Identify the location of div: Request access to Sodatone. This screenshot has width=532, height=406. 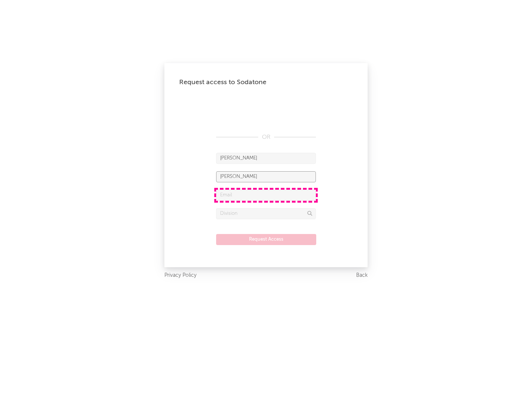
(266, 82).